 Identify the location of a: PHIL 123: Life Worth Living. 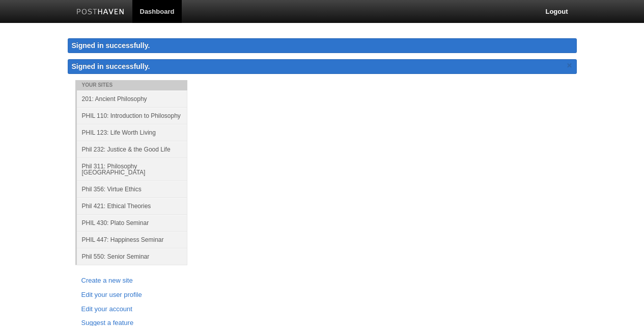
(132, 132).